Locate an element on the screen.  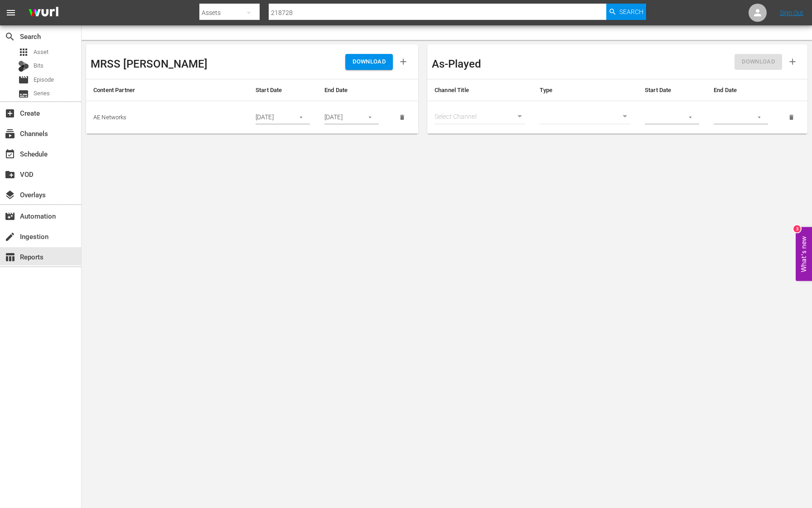
span: Create is located at coordinates (10, 113).